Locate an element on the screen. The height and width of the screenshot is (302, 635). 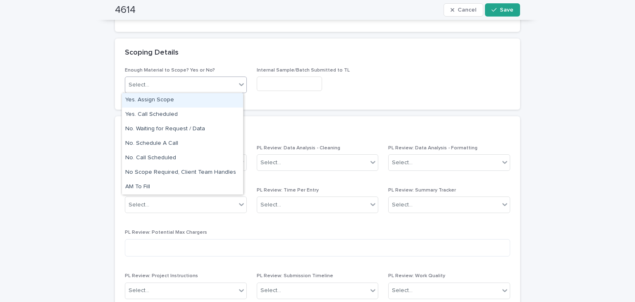
span: PL Review: Data Analysis - Cleaning is located at coordinates (298, 148).